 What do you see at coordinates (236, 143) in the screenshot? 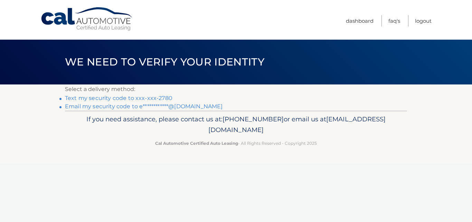
I see `p: - All Rights Reserved - Copyright 2025` at bounding box center [236, 143].